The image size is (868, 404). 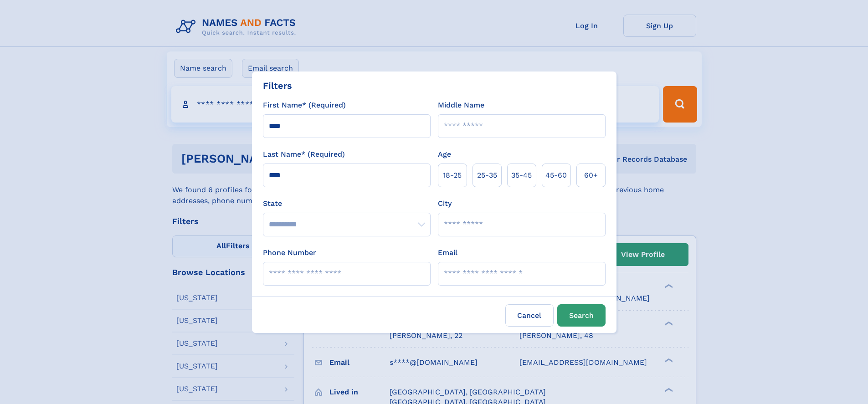 What do you see at coordinates (530, 315) in the screenshot?
I see `label: Cancel` at bounding box center [530, 315].